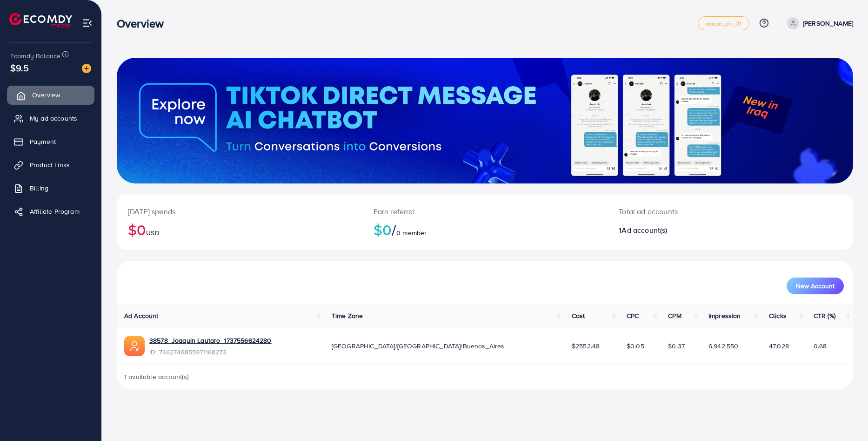 The width and height of the screenshot is (868, 441). I want to click on span: 0 member, so click(411, 233).